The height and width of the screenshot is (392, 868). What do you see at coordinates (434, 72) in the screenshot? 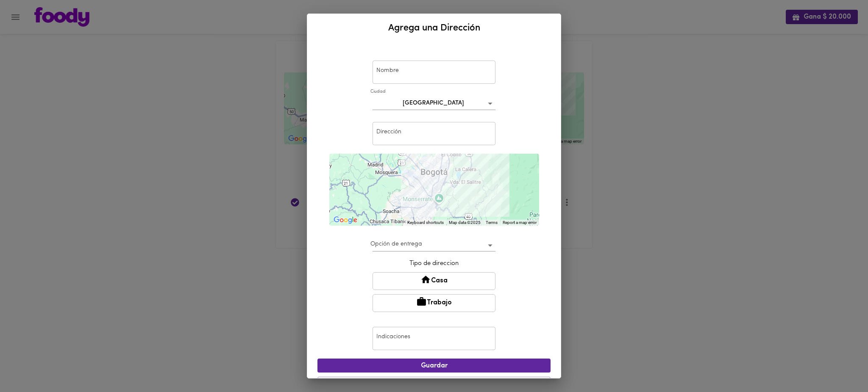
I see `input: Mi Casa` at bounding box center [434, 72].